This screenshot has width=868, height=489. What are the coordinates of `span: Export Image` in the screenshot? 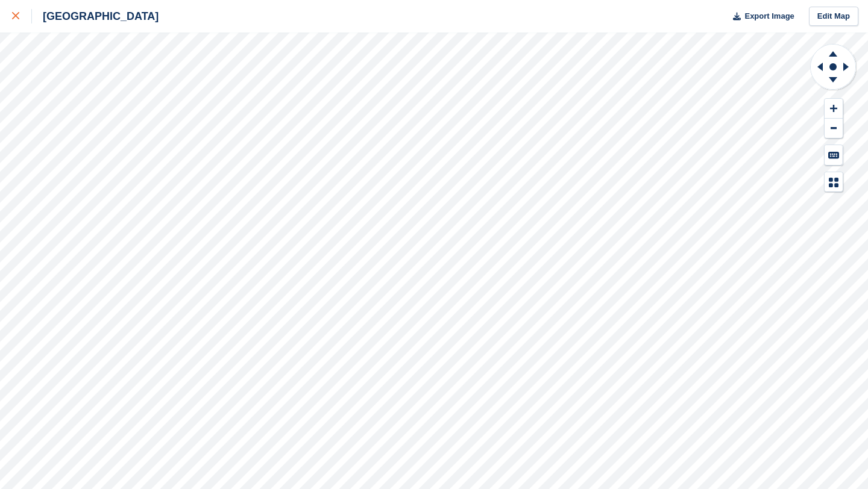 It's located at (769, 16).